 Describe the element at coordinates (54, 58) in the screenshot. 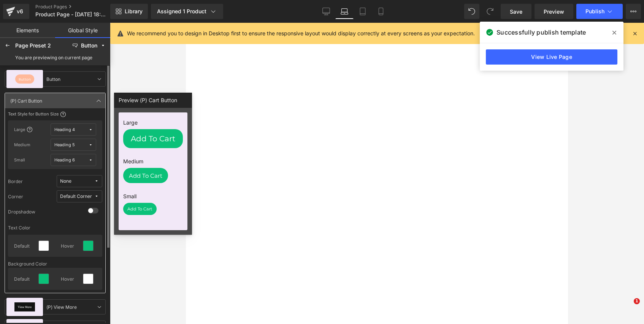

I see `div: You are previewing on current page` at that location.